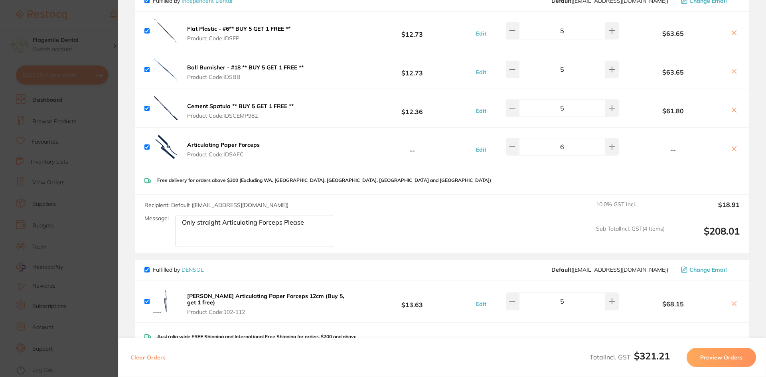 The height and width of the screenshot is (377, 766). I want to click on span: Product Code: IDSBB, so click(245, 77).